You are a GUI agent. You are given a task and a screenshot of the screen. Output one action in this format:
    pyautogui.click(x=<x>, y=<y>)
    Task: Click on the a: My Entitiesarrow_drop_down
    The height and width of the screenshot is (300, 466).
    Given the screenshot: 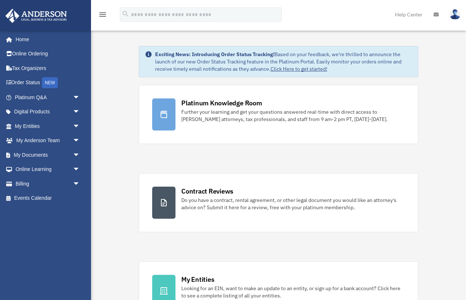 What is the action you would take?
    pyautogui.click(x=48, y=126)
    